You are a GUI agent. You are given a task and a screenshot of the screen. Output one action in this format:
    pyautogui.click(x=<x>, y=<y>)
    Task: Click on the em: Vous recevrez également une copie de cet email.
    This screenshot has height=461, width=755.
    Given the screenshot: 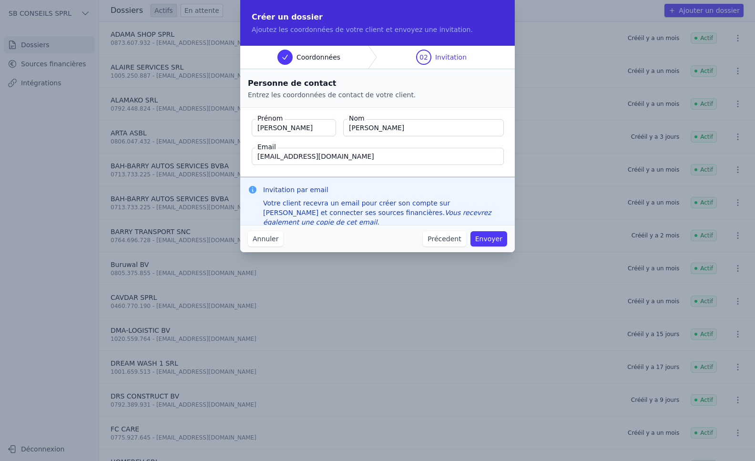 What is the action you would take?
    pyautogui.click(x=377, y=217)
    